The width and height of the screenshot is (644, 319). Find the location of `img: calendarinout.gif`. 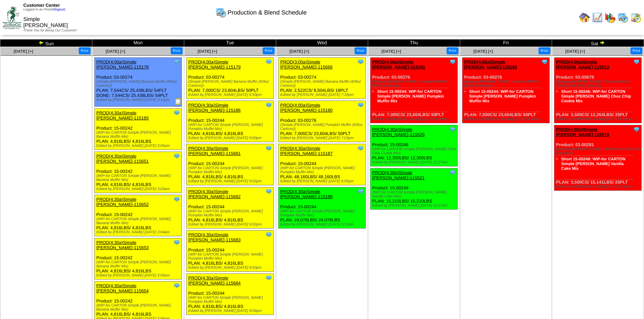

img: calendarinout.gif is located at coordinates (635, 18).